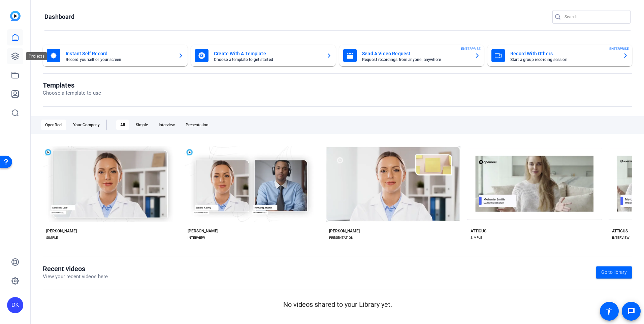 Image resolution: width=644 pixels, height=324 pixels. Describe the element at coordinates (595, 17) in the screenshot. I see `input: Search` at that location.